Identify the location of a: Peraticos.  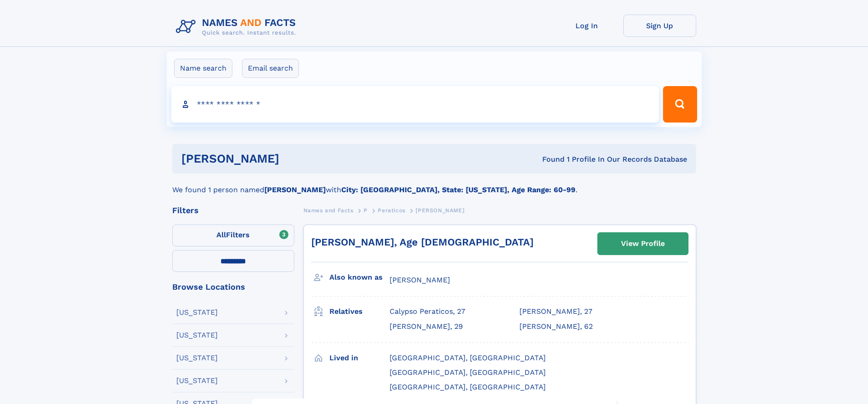
(392, 210).